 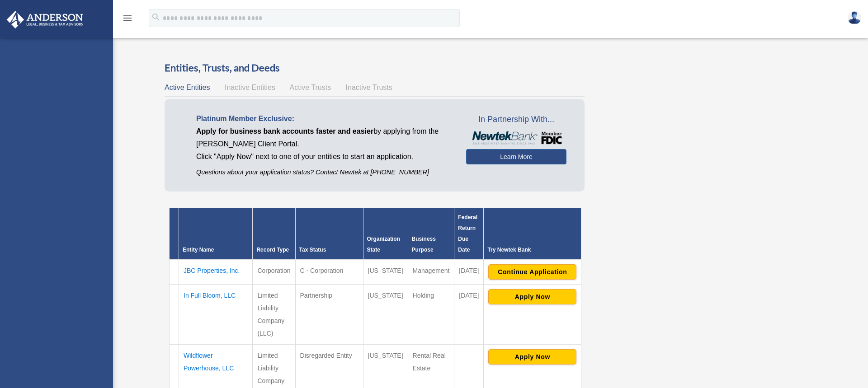 I want to click on td: Limited Liability Company (LLC), so click(x=274, y=315).